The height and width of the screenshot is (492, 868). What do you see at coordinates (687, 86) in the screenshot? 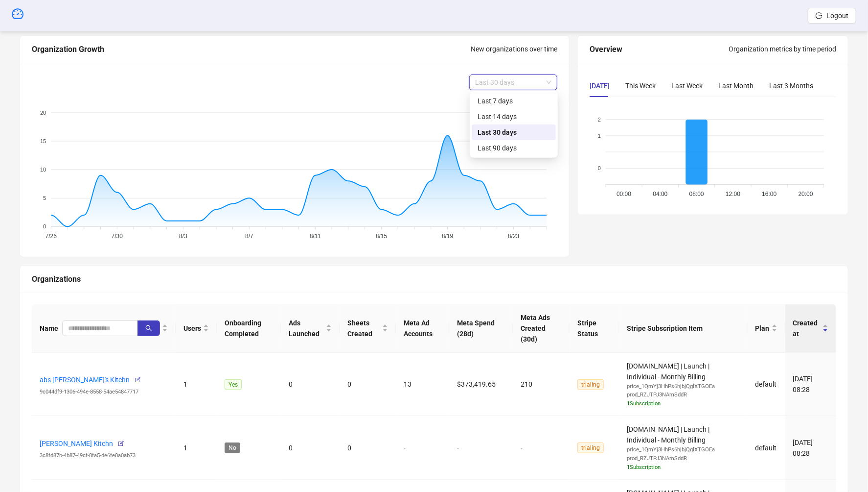
I see `div: Last Week` at bounding box center [687, 86].